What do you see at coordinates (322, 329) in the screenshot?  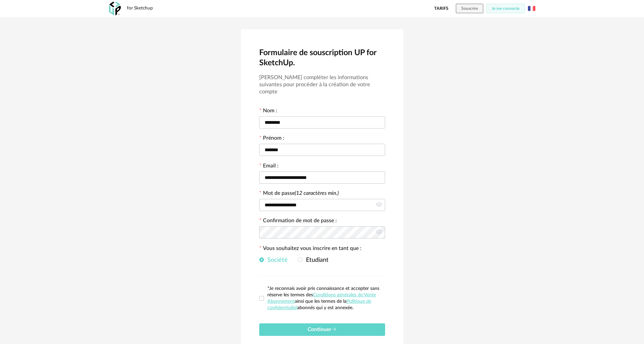 I see `span: Continuer` at bounding box center [322, 329].